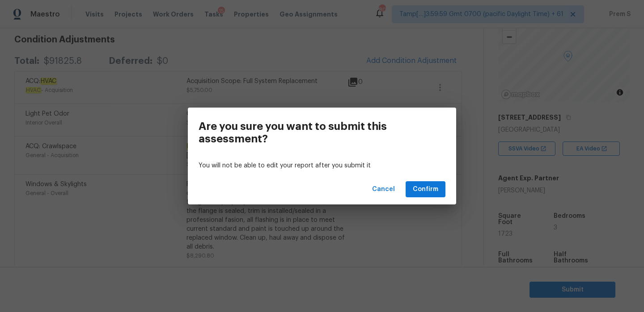 The width and height of the screenshot is (644, 312). I want to click on span: Confirm, so click(425, 189).